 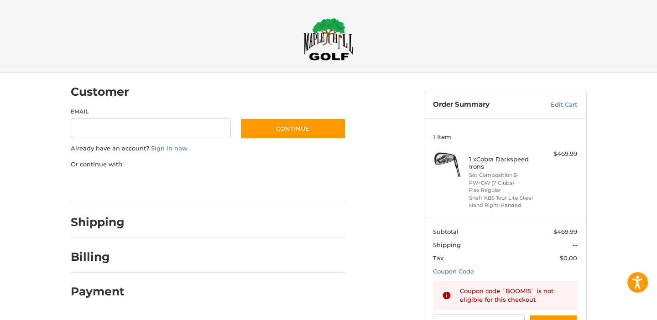 I want to click on li: Shaft KBS Tour Lite Steel, so click(x=503, y=198).